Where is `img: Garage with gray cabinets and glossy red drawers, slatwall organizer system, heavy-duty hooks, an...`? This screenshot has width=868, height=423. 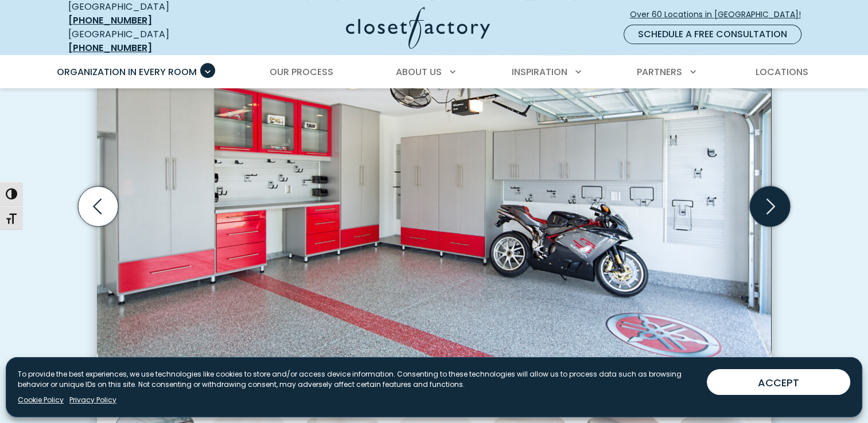 img: Garage with gray cabinets and glossy red drawers, slatwall organizer system, heavy-duty hooks, an... is located at coordinates (434, 196).